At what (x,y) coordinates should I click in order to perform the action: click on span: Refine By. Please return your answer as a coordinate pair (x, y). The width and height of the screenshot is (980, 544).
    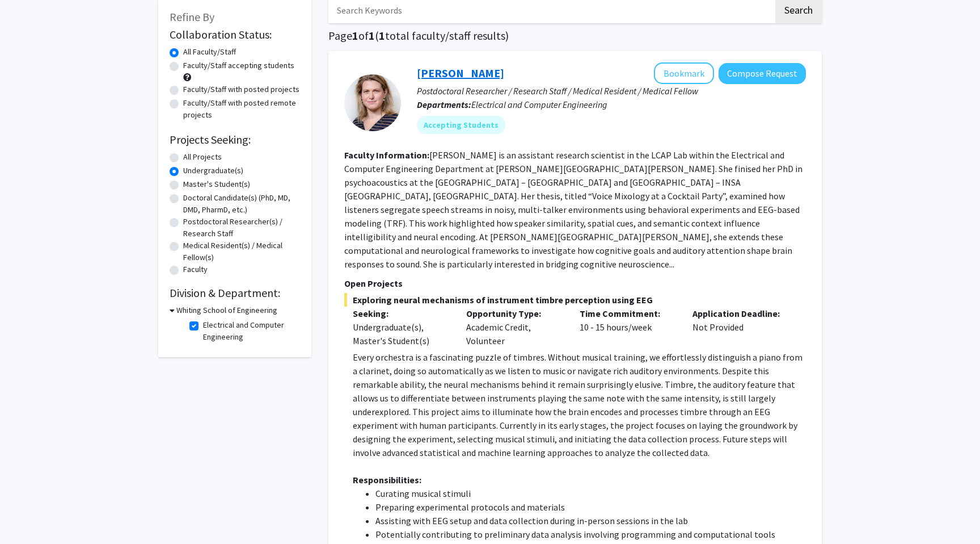
    Looking at the image, I should click on (191, 16).